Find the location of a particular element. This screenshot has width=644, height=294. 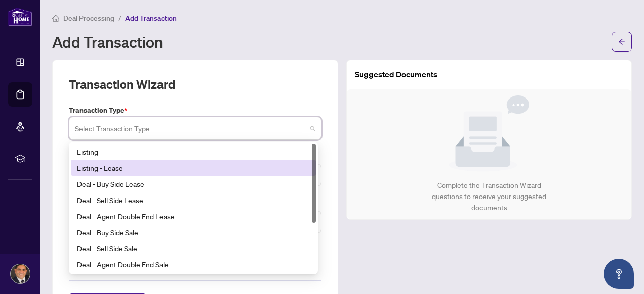

span: home is located at coordinates (56, 18).